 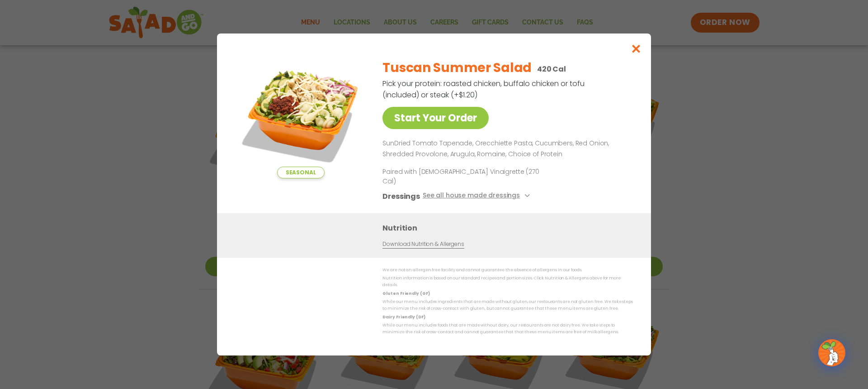 I want to click on p: SunDried Tomato Tapenade, Orecchiette Pasta, Cucumbers, Red Onion, Shredded Provolone, Arugula, R..., so click(x=506, y=149).